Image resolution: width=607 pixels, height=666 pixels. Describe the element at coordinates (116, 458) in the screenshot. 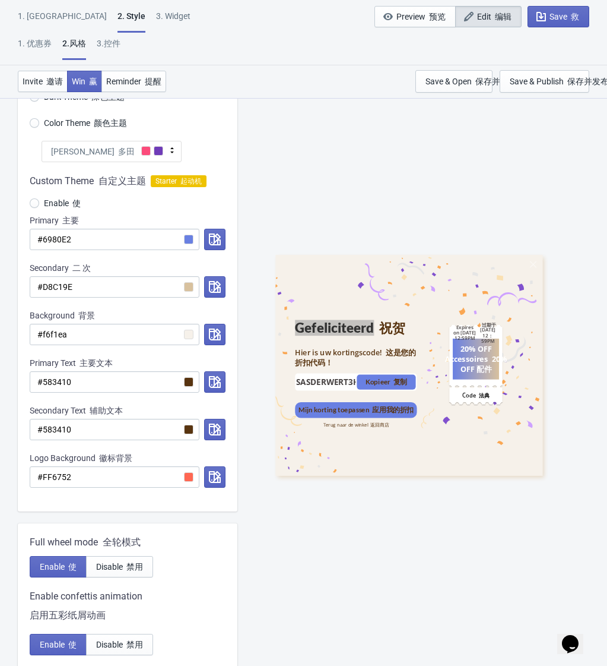

I see `font: 徽标背景` at that location.